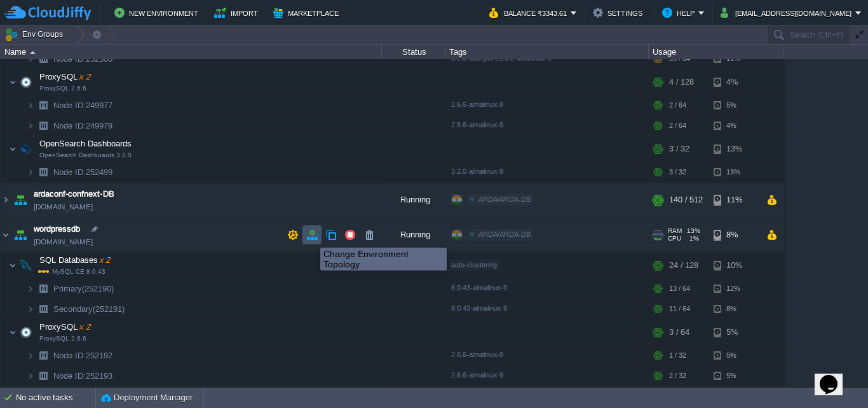  Describe the element at coordinates (86, 143) in the screenshot. I see `span: OpenSearch Dashboards` at that location.